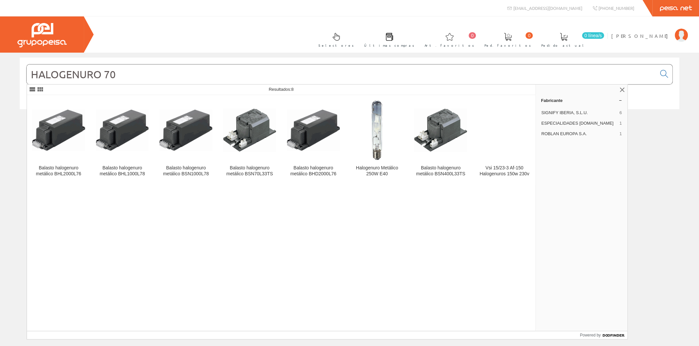 Image resolution: width=699 pixels, height=346 pixels. What do you see at coordinates (186, 130) in the screenshot?
I see `img: Balasto halogenuro metálico BSN1000L78` at bounding box center [186, 130].